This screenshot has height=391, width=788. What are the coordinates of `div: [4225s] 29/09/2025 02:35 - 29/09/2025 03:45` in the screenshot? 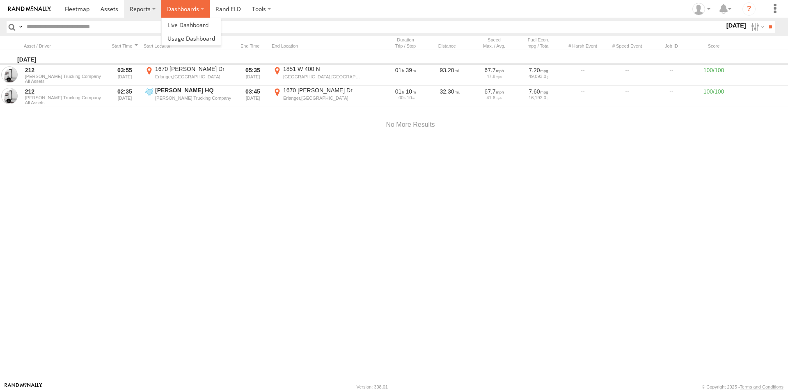 It's located at (406, 92).